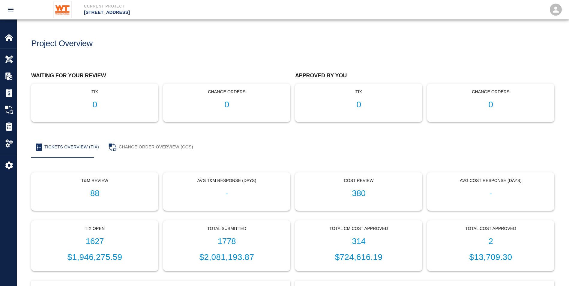 The height and width of the screenshot is (286, 569). Describe the element at coordinates (68, 147) in the screenshot. I see `button: Tickets Overview (TIX)` at that location.